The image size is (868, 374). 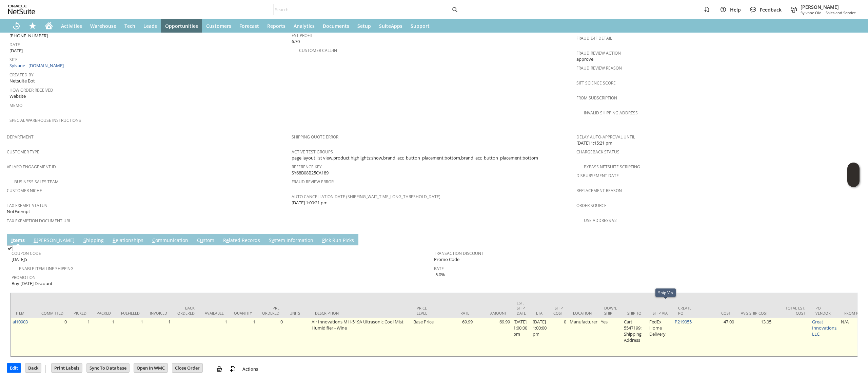 What do you see at coordinates (31, 167) in the screenshot?
I see `a: Velaro Engagement ID` at bounding box center [31, 167].